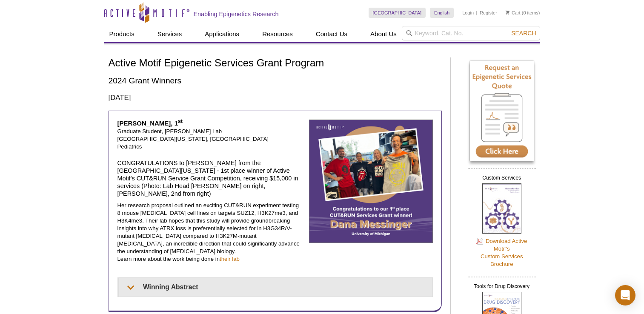 This screenshot has width=644, height=314. I want to click on img: Request an Epigenetic Services Quote, so click(502, 111).